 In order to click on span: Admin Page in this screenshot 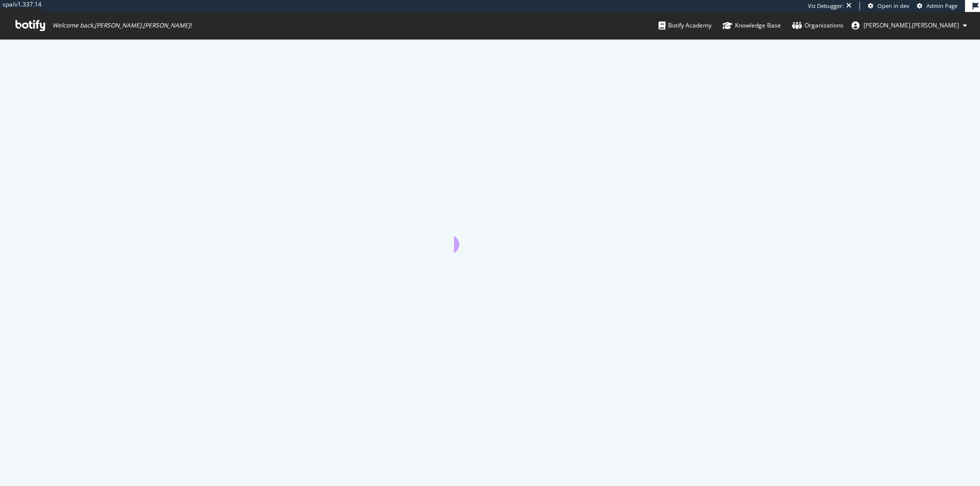, I will do `click(942, 6)`.